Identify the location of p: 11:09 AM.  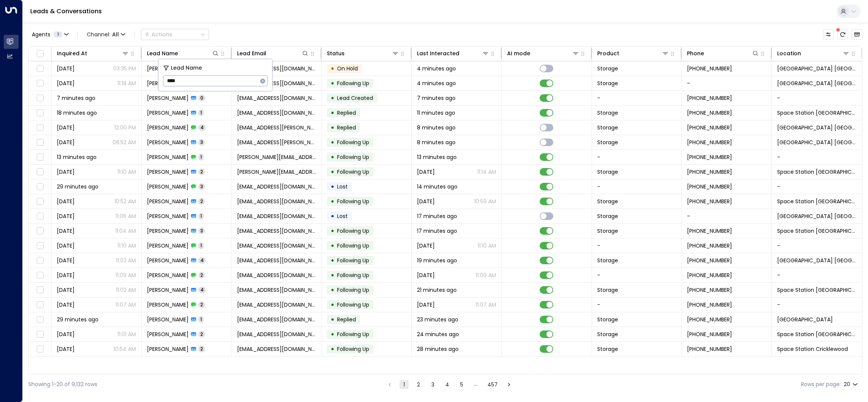
(486, 275).